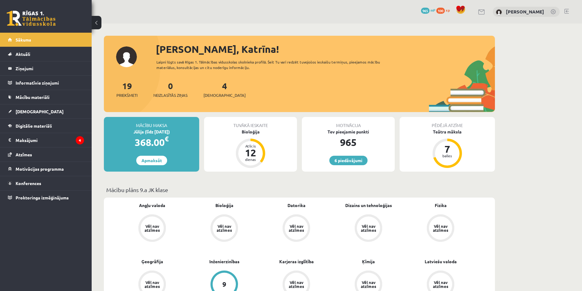  What do you see at coordinates (441, 11) in the screenshot?
I see `span: 100` at bounding box center [441, 11].